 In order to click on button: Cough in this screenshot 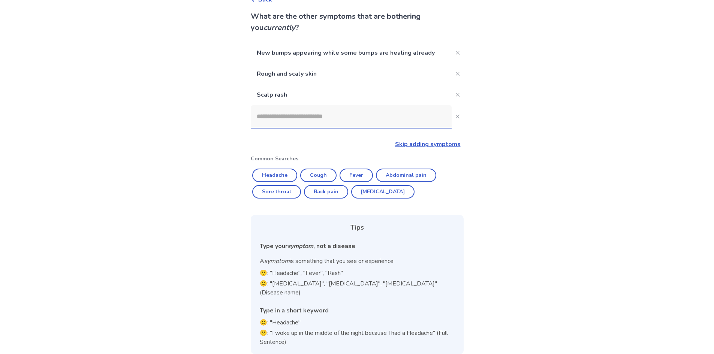, I will do `click(318, 175)`.